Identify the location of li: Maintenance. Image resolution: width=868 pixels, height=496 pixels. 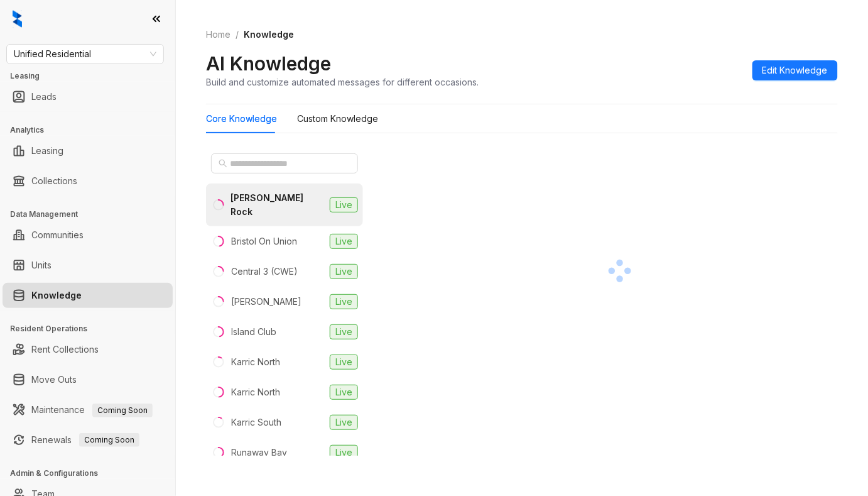
(87, 410).